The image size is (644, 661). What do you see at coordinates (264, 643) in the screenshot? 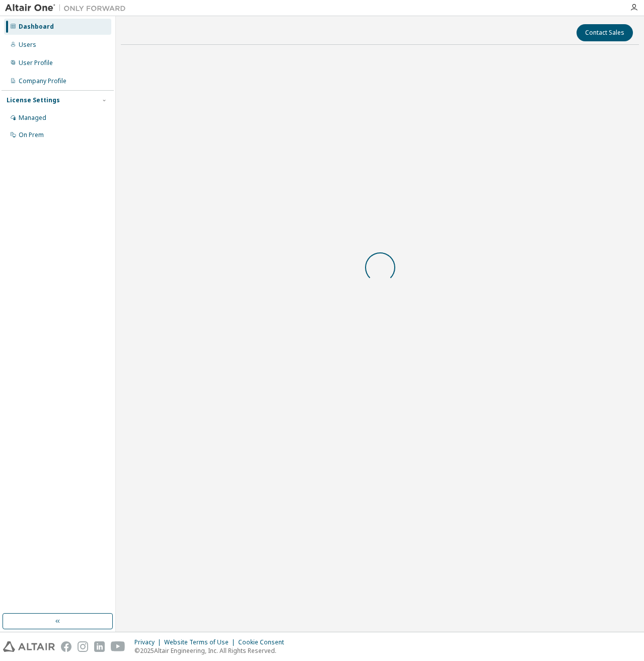
I see `div: Cookie Consent` at bounding box center [264, 643].